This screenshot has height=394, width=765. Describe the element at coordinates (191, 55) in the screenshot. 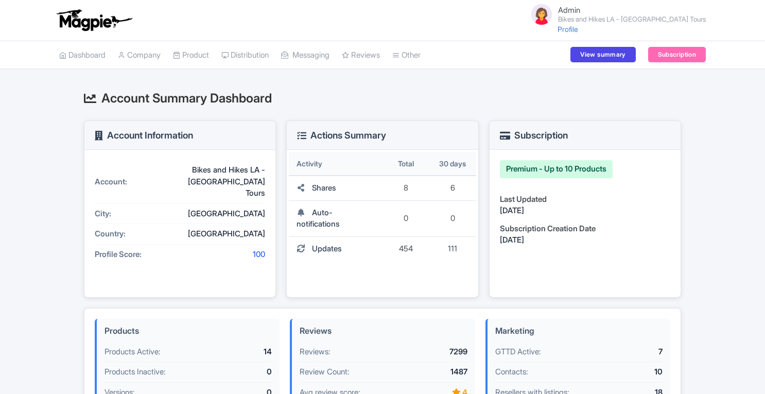

I see `a: Product` at that location.